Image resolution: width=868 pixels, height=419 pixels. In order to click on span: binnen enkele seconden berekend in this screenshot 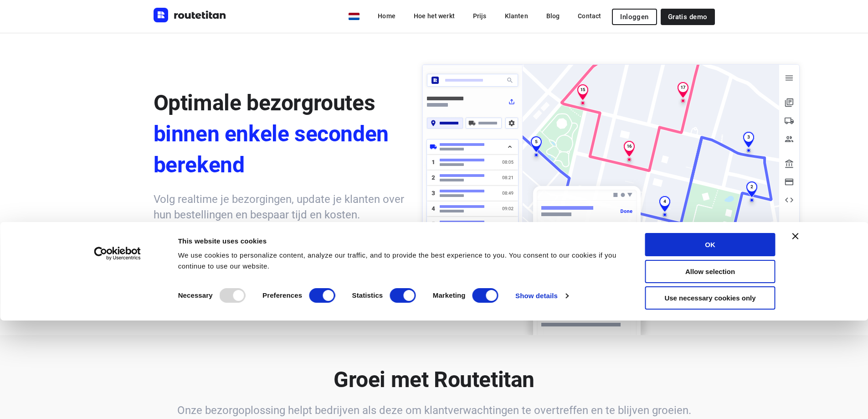, I will do `click(279, 149)`.